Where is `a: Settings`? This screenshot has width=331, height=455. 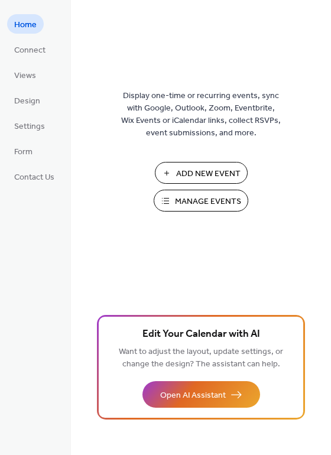
a: Settings is located at coordinates (30, 125).